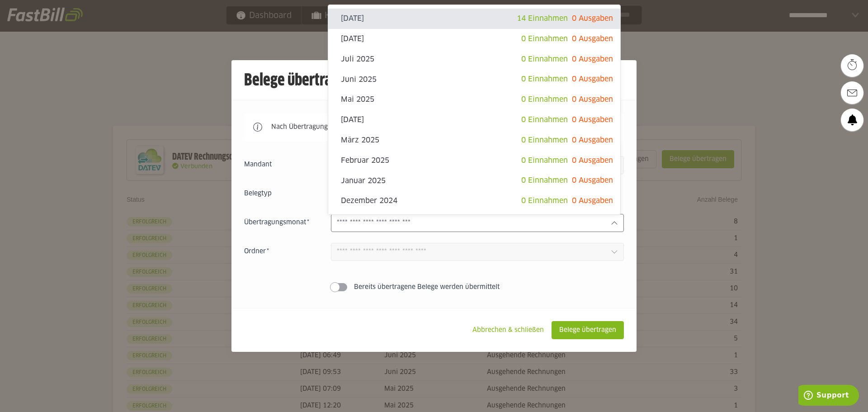 This screenshot has width=868, height=412. Describe the element at coordinates (474, 59) in the screenshot. I see `sl-option: Juli 2025` at that location.